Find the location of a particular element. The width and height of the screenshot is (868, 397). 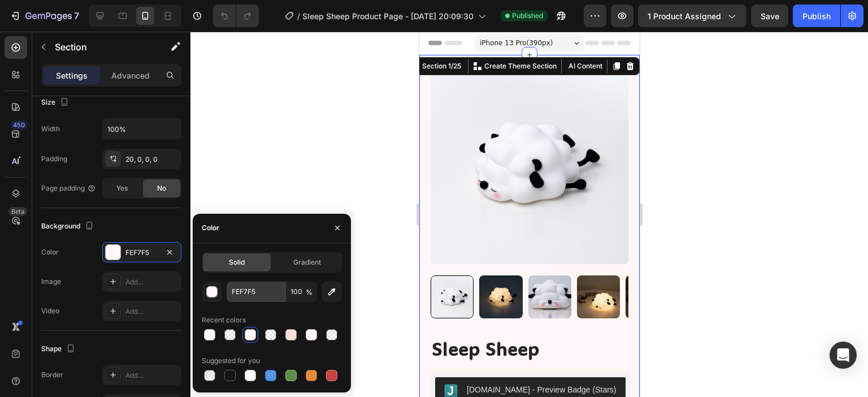

div: Shape is located at coordinates (60, 349).